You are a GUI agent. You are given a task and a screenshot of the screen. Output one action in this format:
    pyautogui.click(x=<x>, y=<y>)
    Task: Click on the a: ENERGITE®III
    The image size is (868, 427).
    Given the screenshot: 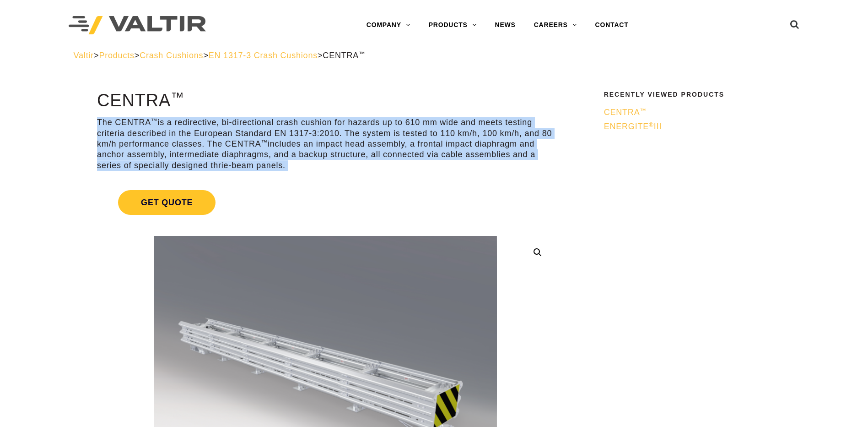 What is the action you would take?
    pyautogui.click(x=696, y=126)
    